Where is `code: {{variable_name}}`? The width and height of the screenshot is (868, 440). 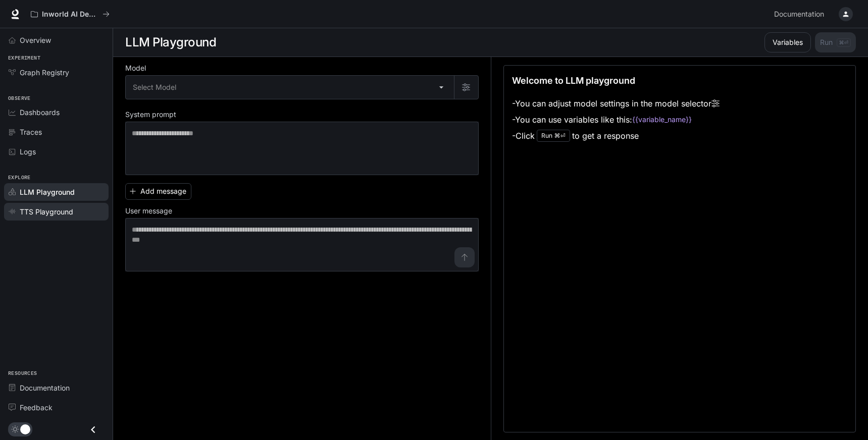
code: {{variable_name}} is located at coordinates (662, 120).